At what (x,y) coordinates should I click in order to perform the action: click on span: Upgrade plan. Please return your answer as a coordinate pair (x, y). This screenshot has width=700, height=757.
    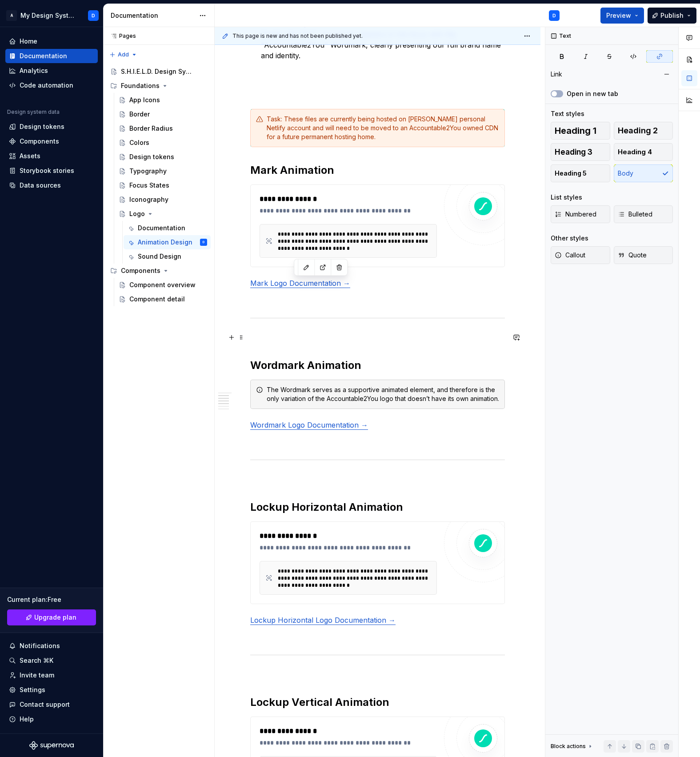
    Looking at the image, I should click on (55, 617).